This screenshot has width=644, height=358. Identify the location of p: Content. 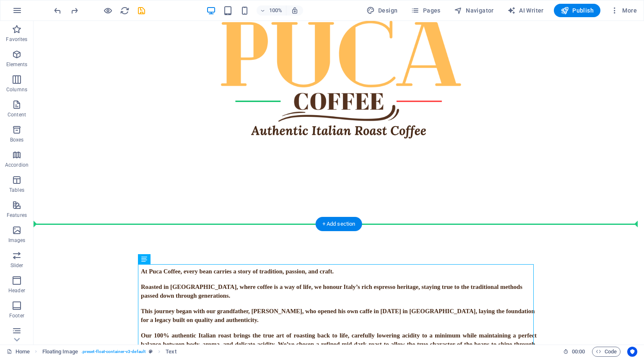
(17, 115).